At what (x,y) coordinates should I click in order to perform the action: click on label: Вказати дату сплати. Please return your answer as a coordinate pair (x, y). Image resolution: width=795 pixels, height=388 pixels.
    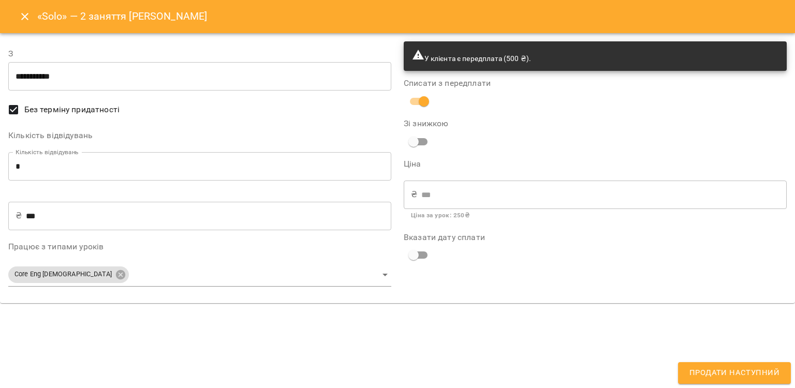
    Looking at the image, I should click on (595, 238).